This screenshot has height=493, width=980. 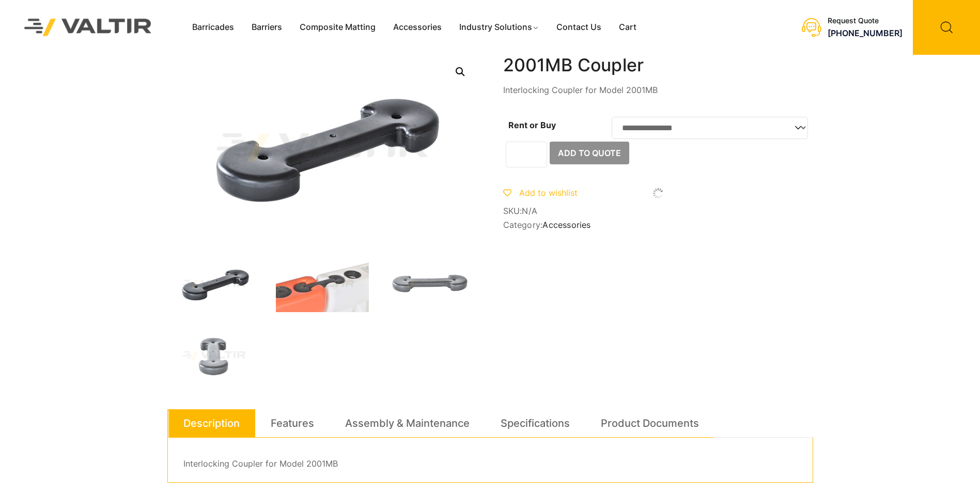 What do you see at coordinates (293, 423) in the screenshot?
I see `a: Features` at bounding box center [293, 423].